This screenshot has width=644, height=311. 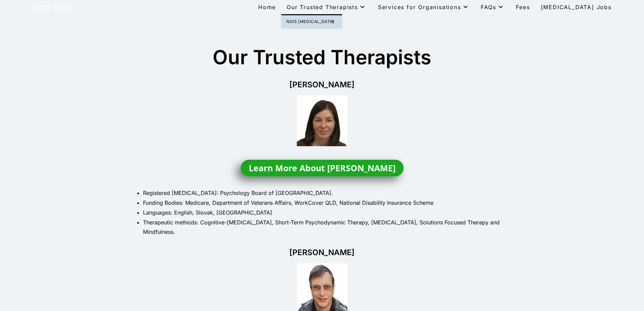 What do you see at coordinates (322, 57) in the screenshot?
I see `h2: Our Trusted Therapists` at bounding box center [322, 57].